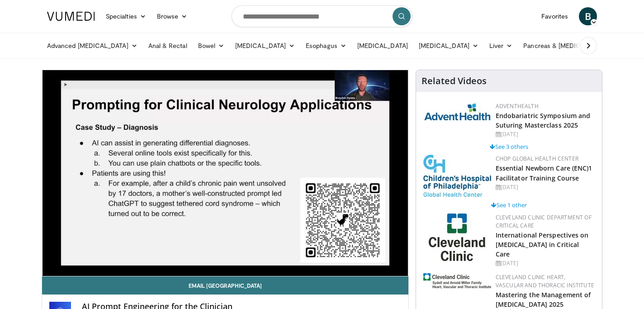 This screenshot has width=644, height=309. I want to click on img: VuMedi Logo, so click(71, 16).